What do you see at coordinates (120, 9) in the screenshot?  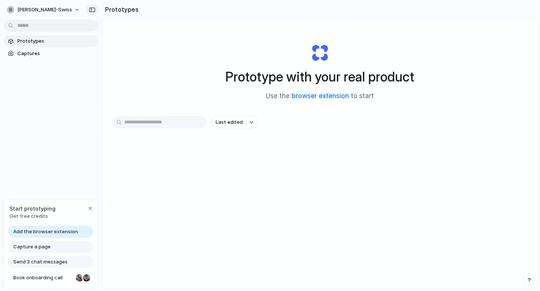 I see `h2: Prototypes` at bounding box center [120, 9].